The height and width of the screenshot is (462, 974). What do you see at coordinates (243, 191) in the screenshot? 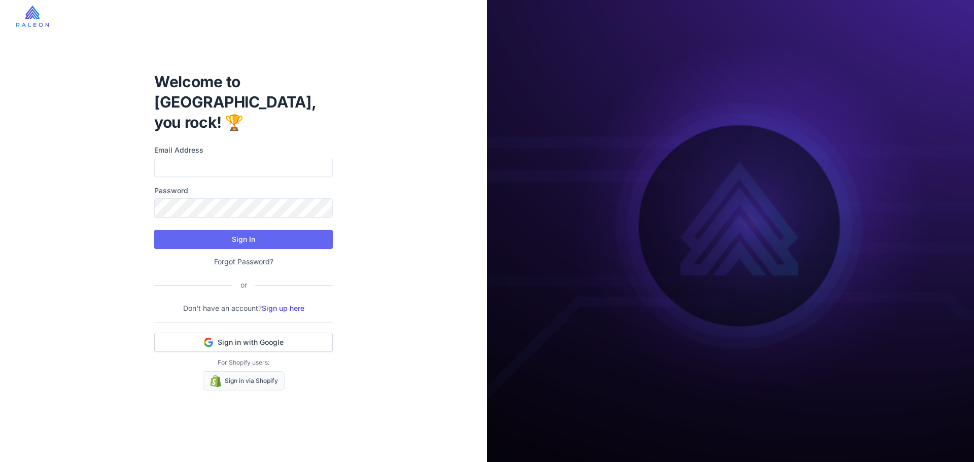
I see `label: Password` at bounding box center [243, 191].